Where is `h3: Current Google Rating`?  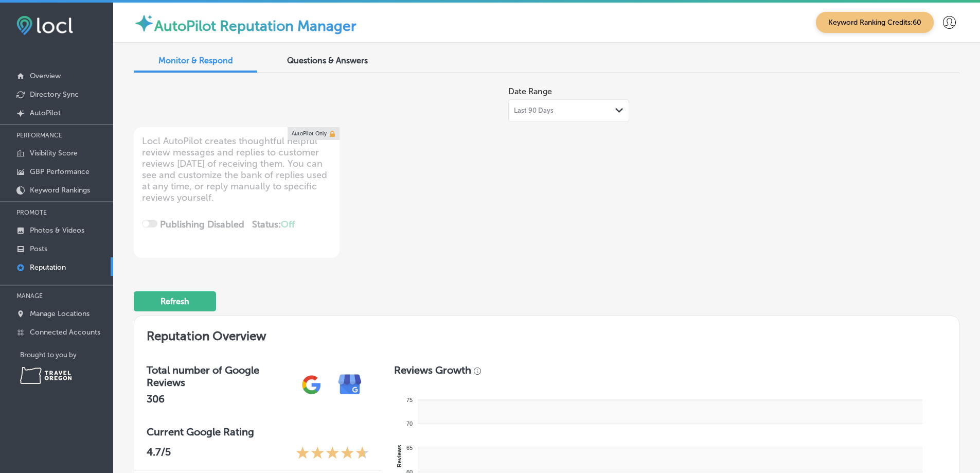
h3: Current Google Rating is located at coordinates (258, 432).